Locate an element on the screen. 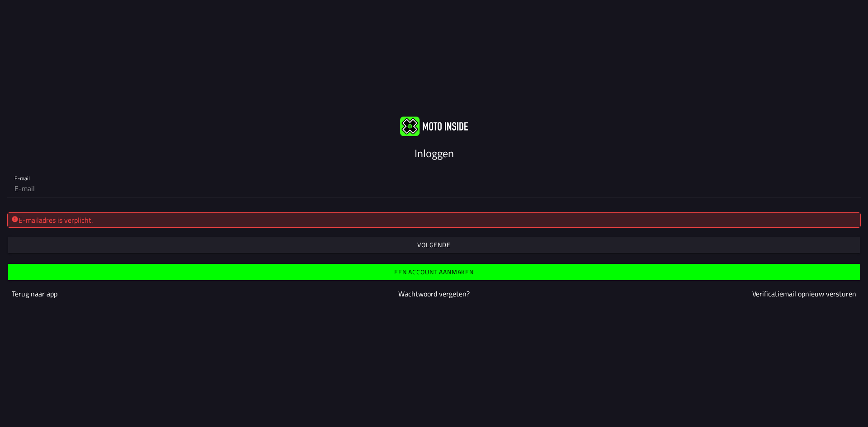 The image size is (868, 427). ion-icon: alert is located at coordinates (15, 219).